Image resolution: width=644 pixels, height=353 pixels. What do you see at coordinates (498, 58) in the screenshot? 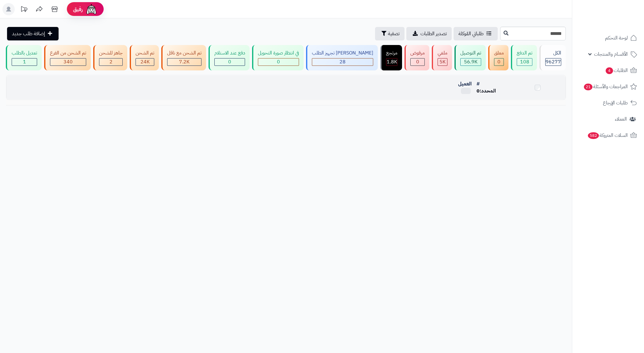
I see `a: معلق 0` at bounding box center [498, 58].